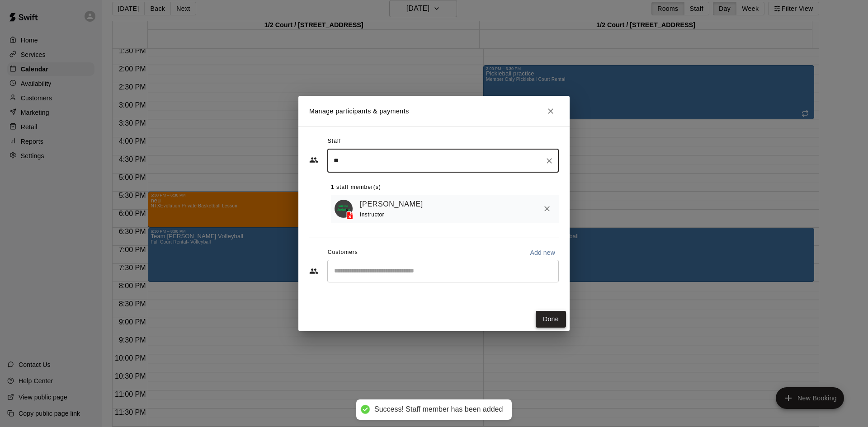 Image resolution: width=868 pixels, height=427 pixels. What do you see at coordinates (550, 111) in the screenshot?
I see `button: Close` at bounding box center [550, 111].